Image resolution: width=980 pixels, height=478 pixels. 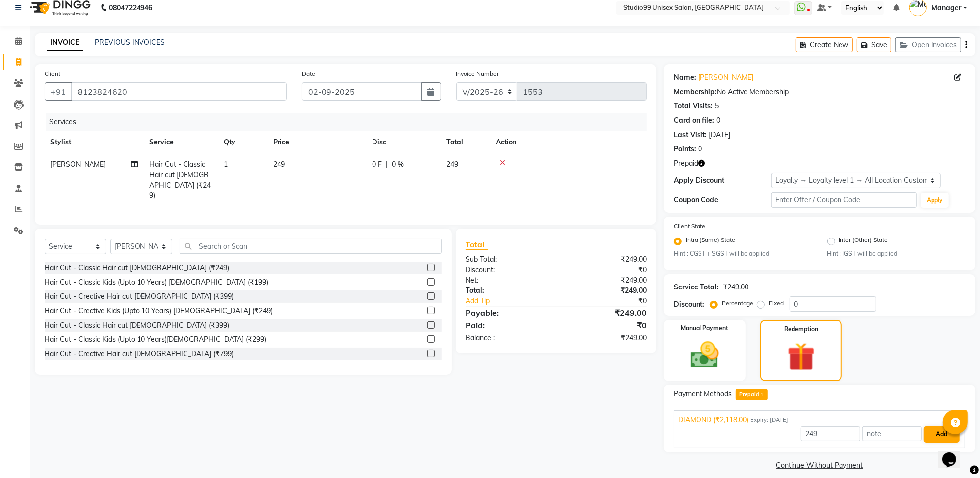 I want to click on label: Date, so click(x=309, y=74).